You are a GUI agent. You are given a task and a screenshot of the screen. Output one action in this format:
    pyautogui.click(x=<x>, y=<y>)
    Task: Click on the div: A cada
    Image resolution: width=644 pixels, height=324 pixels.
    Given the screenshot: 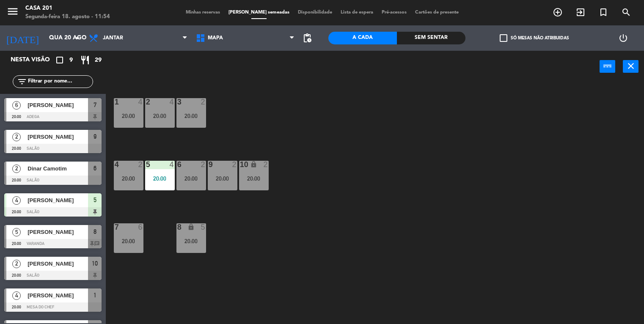 What is the action you would take?
    pyautogui.click(x=362, y=38)
    